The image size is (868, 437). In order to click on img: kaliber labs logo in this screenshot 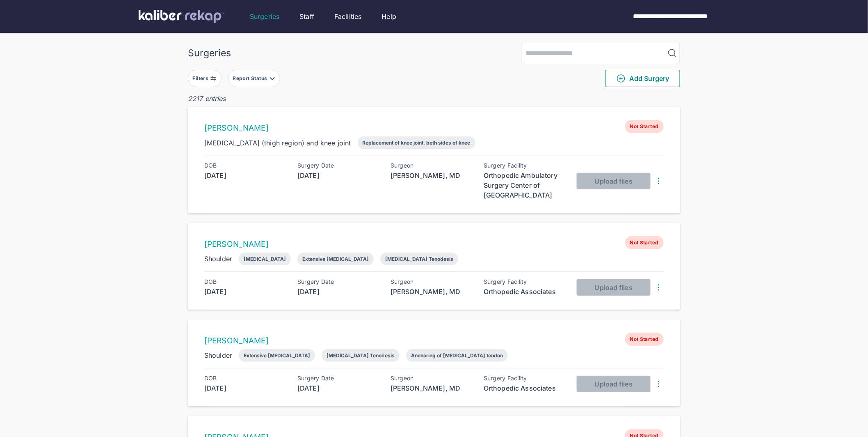, I will do `click(181, 17)`.